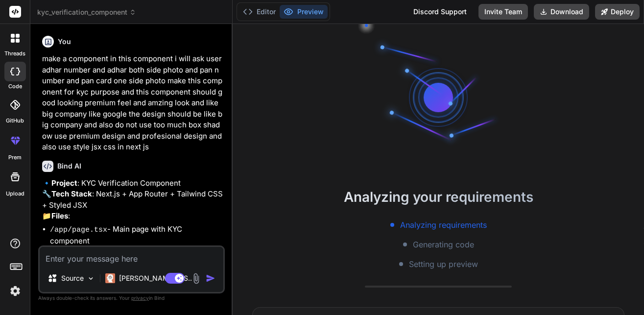  I want to click on span: Setting up preview, so click(443, 264).